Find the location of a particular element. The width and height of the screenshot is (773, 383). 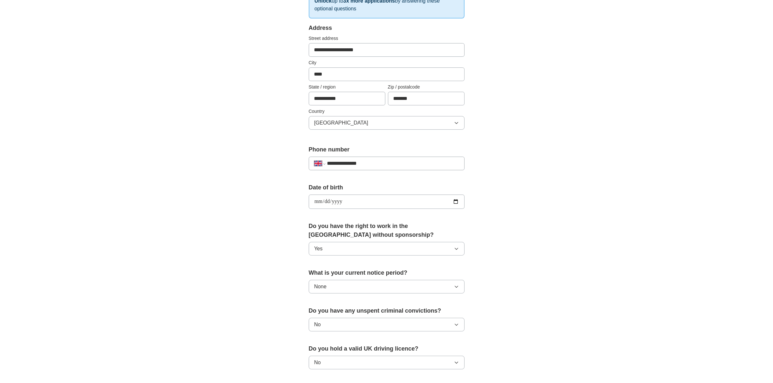

label: State / region is located at coordinates (347, 87).